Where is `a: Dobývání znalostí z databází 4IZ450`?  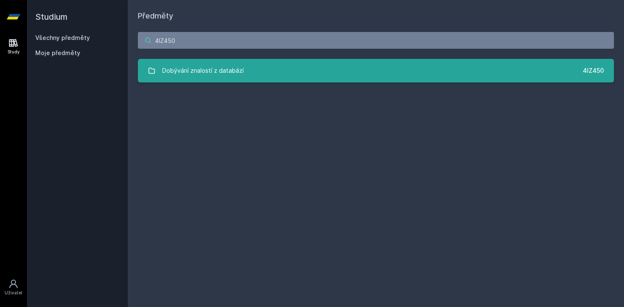
a: Dobývání znalostí z databází 4IZ450 is located at coordinates (376, 71).